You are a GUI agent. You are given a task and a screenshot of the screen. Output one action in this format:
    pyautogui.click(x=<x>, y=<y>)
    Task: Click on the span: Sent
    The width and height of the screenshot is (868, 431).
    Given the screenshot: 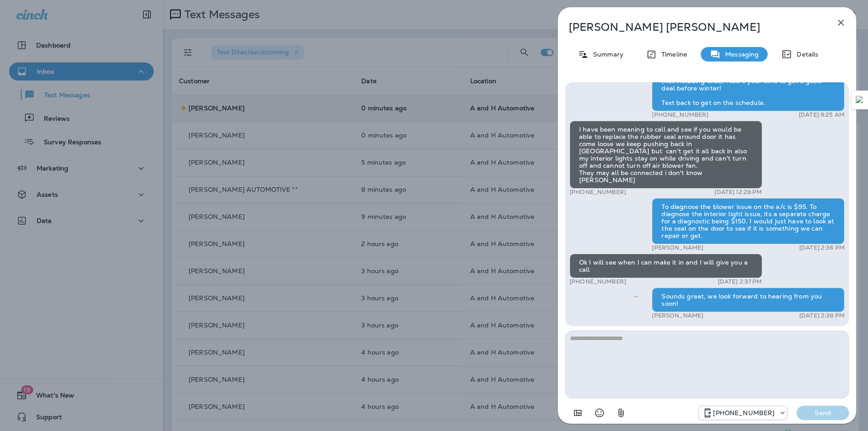 What is the action you would take?
    pyautogui.click(x=636, y=296)
    